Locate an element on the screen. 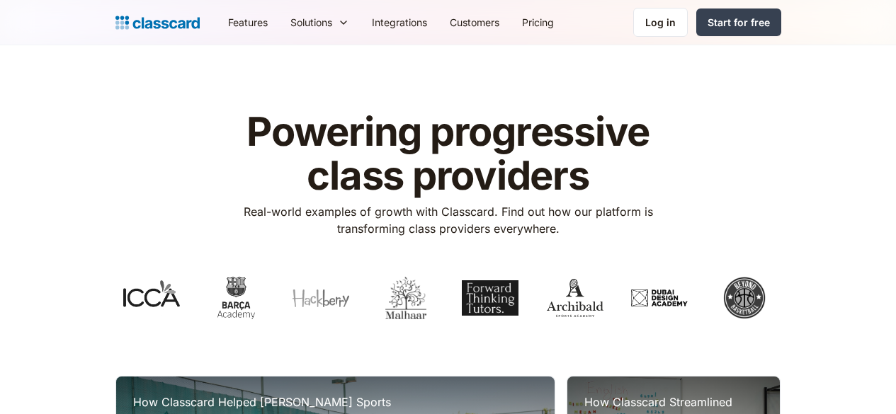 The height and width of the screenshot is (414, 896). a: Features is located at coordinates (248, 22).